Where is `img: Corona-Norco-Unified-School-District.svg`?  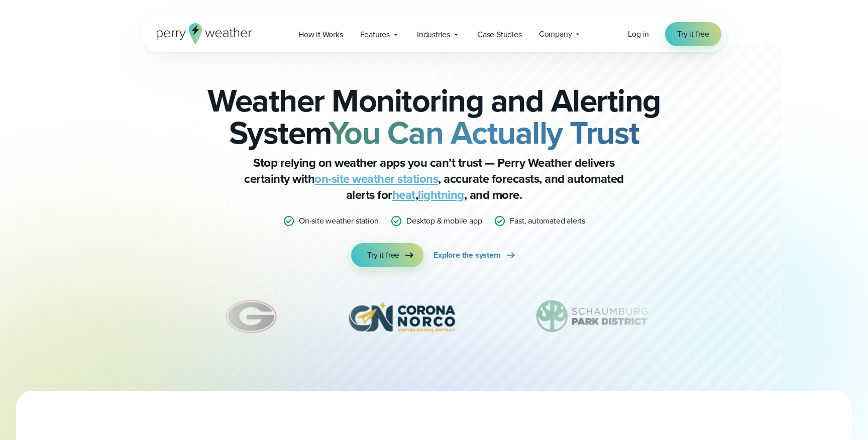 img: Corona-Norco-Unified-School-District.svg is located at coordinates (402, 316).